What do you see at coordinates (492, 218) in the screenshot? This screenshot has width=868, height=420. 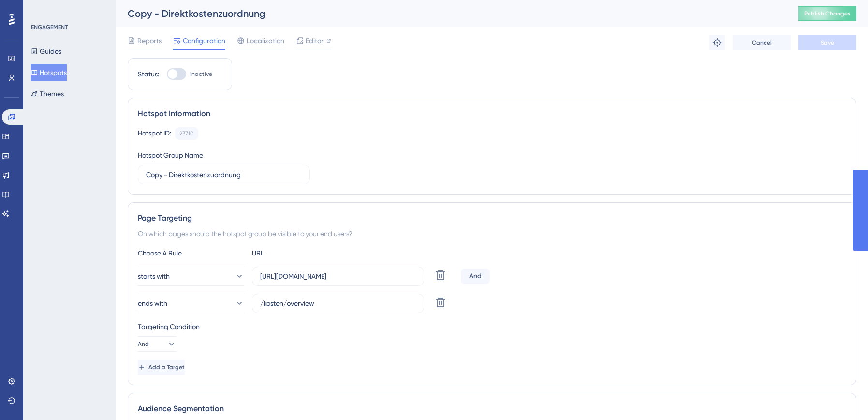 I see `div: Page Targeting` at bounding box center [492, 218].